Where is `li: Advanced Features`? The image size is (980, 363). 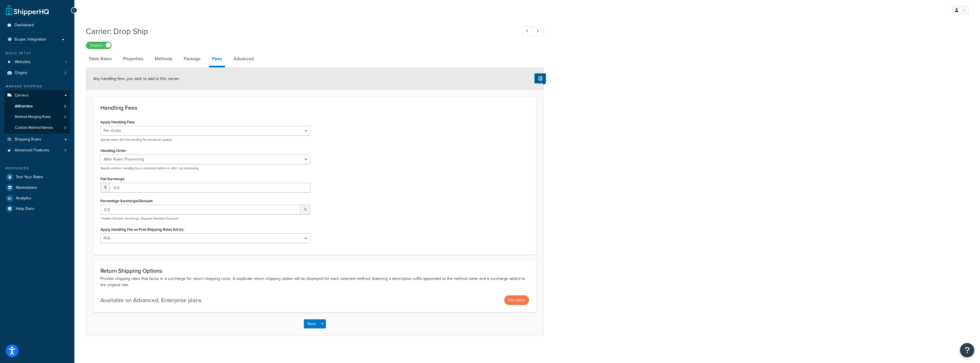
li: Advanced Features is located at coordinates (37, 150).